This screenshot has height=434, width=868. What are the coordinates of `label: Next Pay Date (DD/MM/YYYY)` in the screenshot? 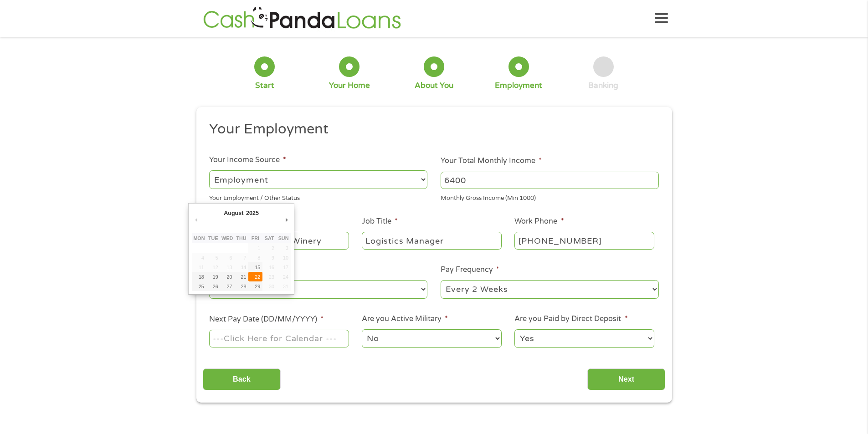 It's located at (266, 319).